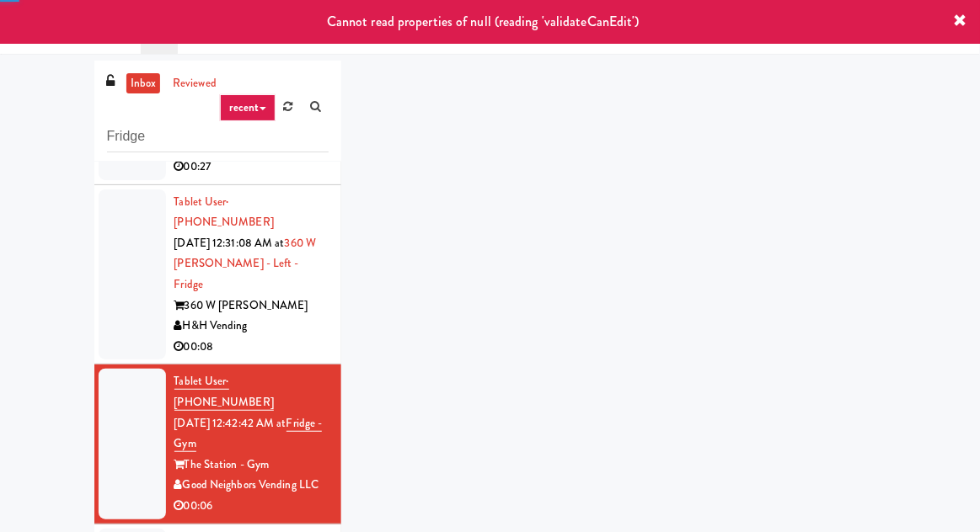  Describe the element at coordinates (217, 137) in the screenshot. I see `input: Search vision orders` at that location.